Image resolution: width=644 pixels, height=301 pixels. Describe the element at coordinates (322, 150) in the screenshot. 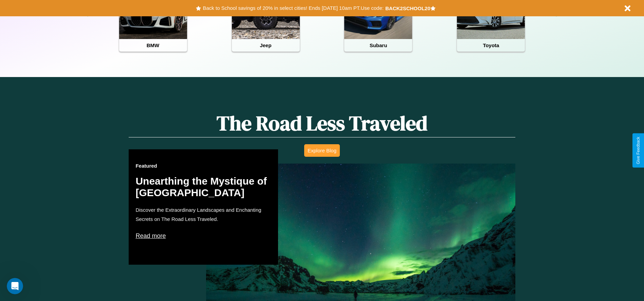

I see `button: Explore Blog` at that location.